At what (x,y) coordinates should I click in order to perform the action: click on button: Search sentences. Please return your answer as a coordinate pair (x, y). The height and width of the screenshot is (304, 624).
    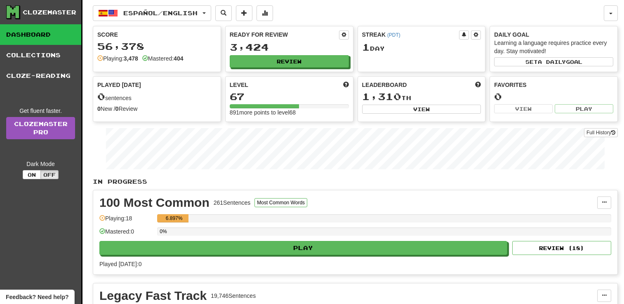
    Looking at the image, I should click on (224, 13).